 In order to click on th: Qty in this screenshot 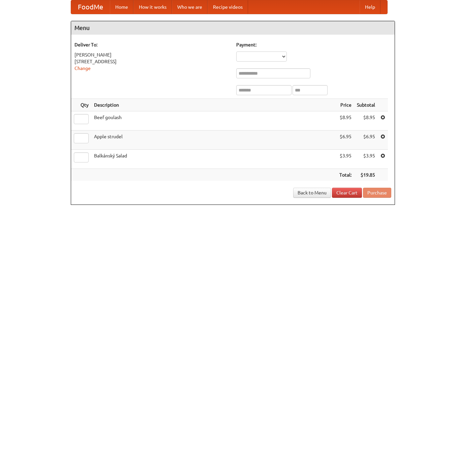, I will do `click(81, 105)`.